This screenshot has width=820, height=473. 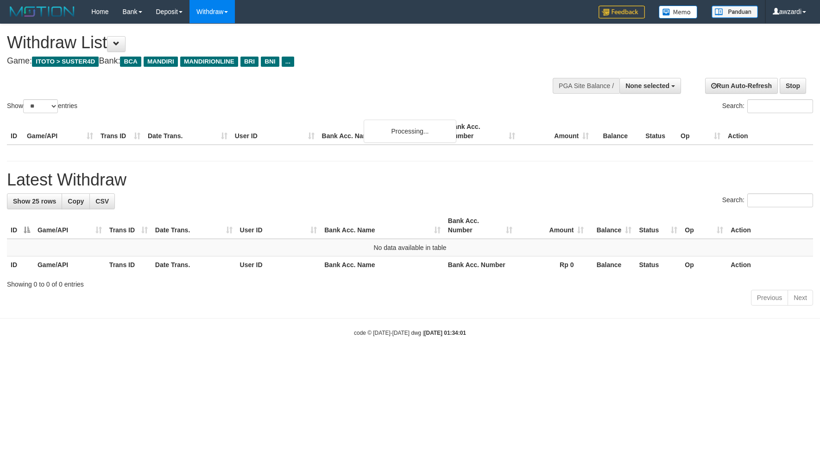 What do you see at coordinates (278, 225) in the screenshot?
I see `th: User ID: activate to sort column ascending` at bounding box center [278, 225].